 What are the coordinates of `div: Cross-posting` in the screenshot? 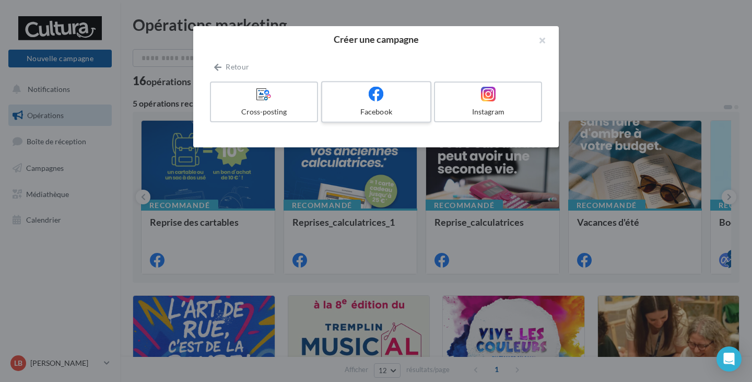 It's located at (264, 112).